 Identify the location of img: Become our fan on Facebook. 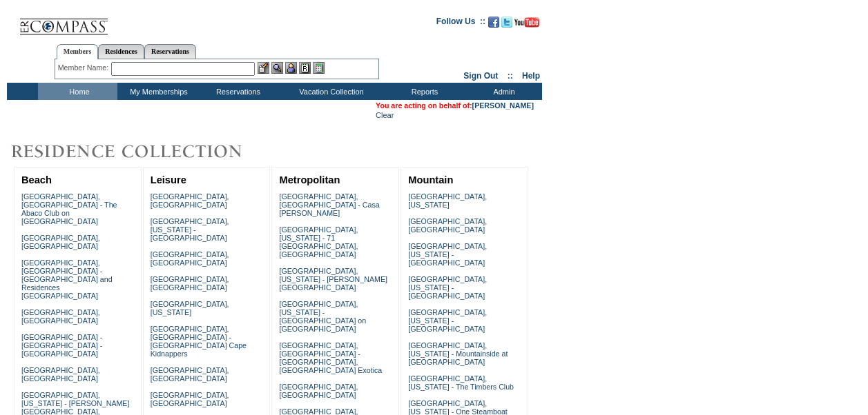
(493, 22).